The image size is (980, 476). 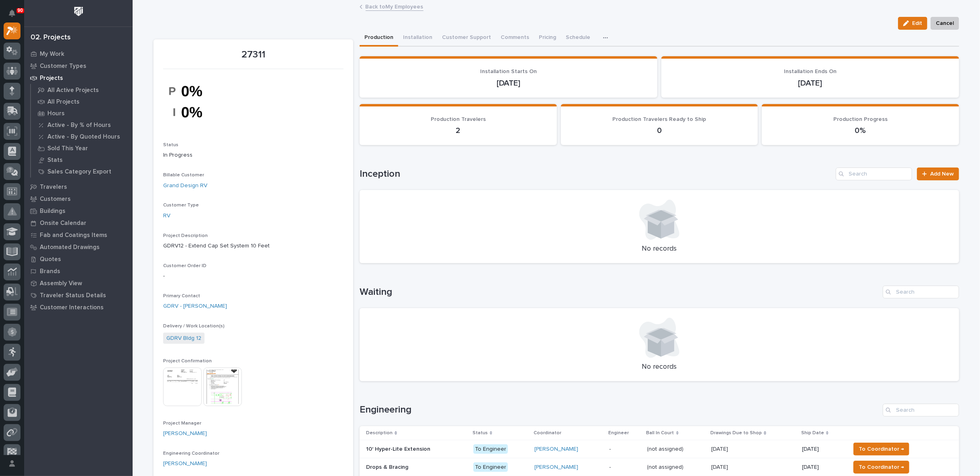 I want to click on h1: Waiting, so click(x=620, y=292).